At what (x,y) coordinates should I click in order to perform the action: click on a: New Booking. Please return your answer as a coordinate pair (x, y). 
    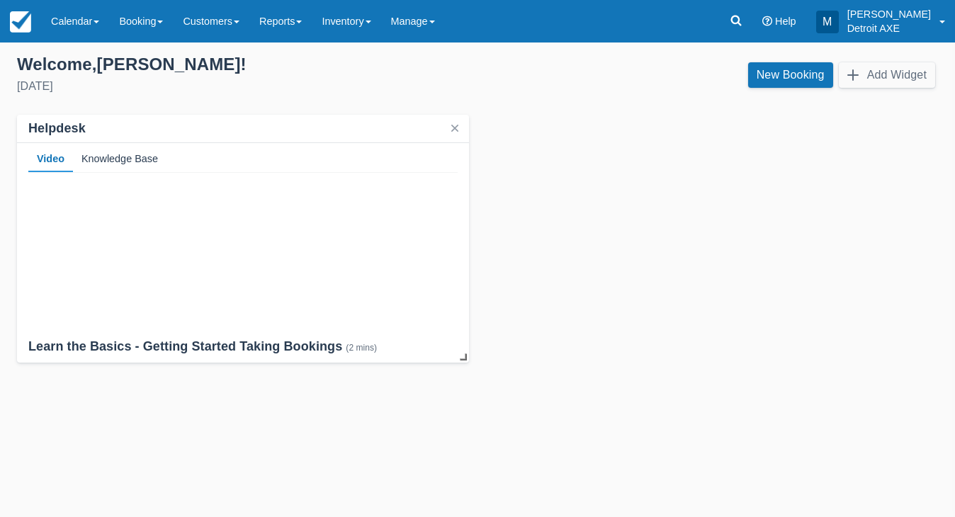
    Looking at the image, I should click on (790, 75).